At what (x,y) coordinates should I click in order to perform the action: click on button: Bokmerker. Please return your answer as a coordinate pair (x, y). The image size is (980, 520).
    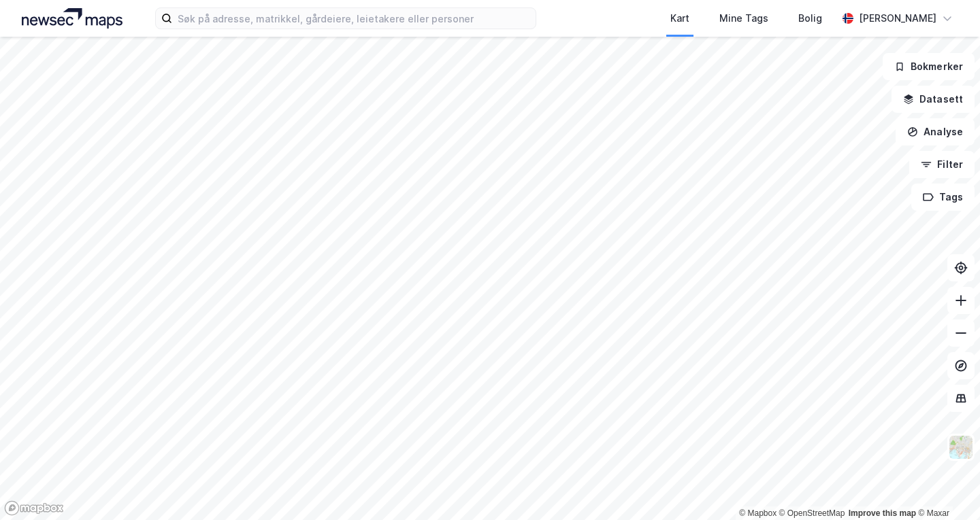
    Looking at the image, I should click on (928, 67).